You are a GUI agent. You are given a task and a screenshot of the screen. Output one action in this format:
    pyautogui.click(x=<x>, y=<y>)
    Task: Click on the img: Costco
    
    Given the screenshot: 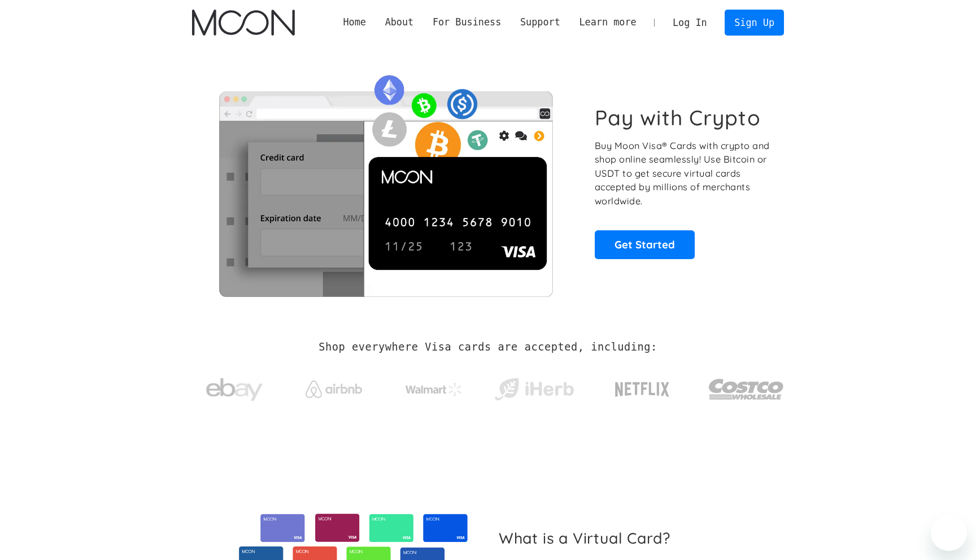 What is the action you would take?
    pyautogui.click(x=746, y=390)
    